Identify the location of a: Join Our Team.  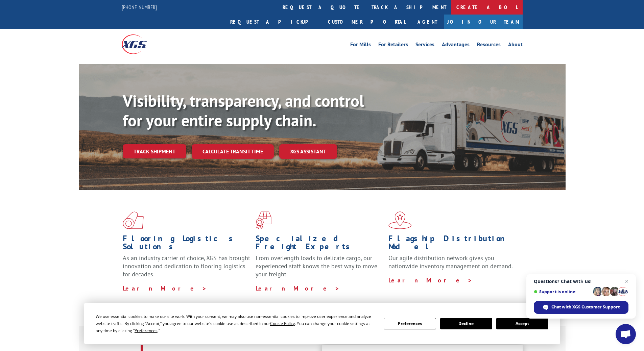
(483, 22).